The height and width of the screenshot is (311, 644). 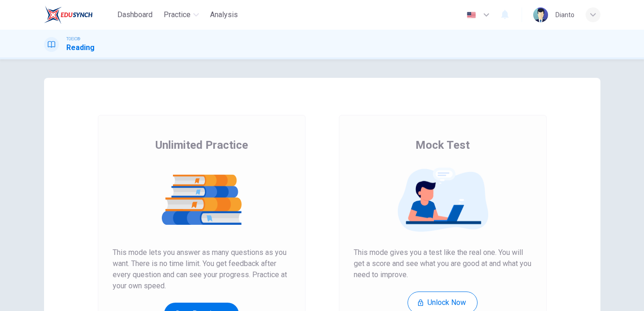 I want to click on span: Practice, so click(x=177, y=15).